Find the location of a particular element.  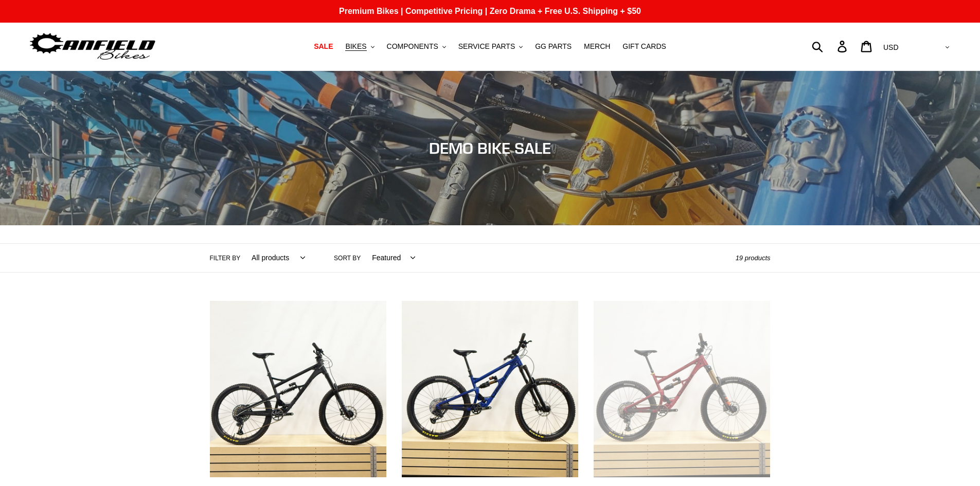

span: BIKES is located at coordinates (356, 47).